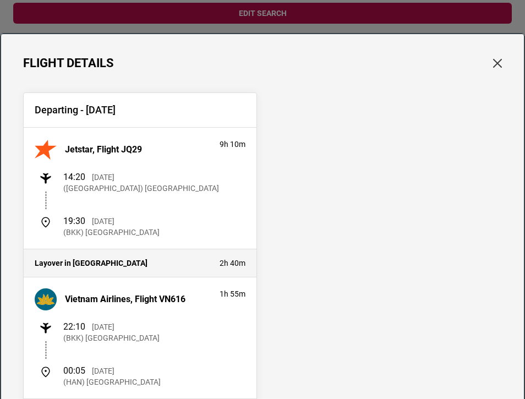 Image resolution: width=525 pixels, height=399 pixels. I want to click on span: 22:10, so click(74, 326).